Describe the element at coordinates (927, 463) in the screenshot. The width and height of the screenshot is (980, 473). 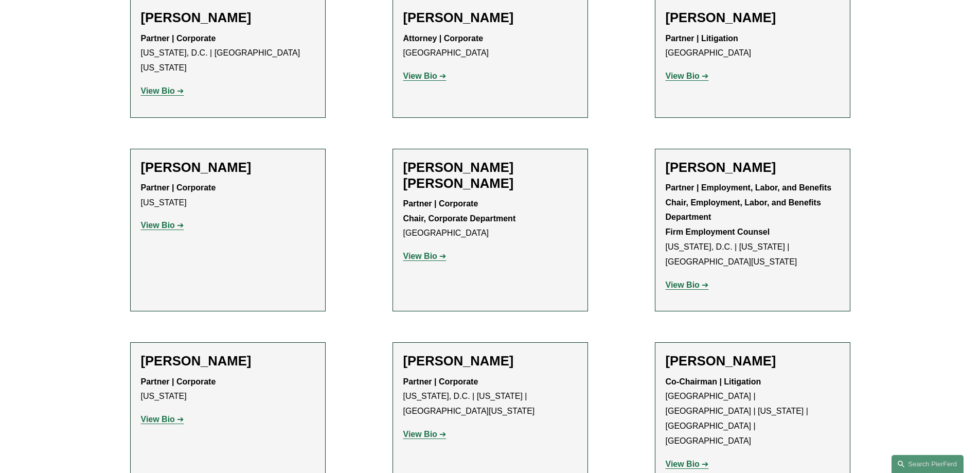
I see `a: Search this site` at that location.